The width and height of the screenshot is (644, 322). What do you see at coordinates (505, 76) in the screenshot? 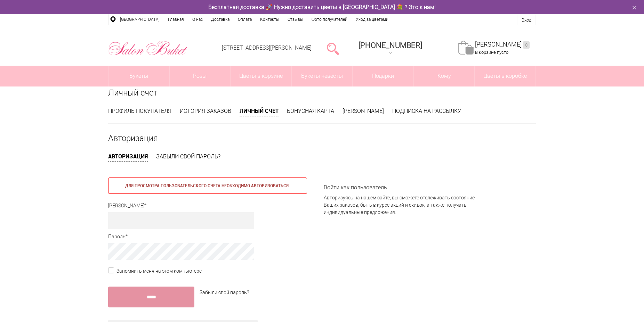
I see `a: Цветы в коробке` at bounding box center [505, 76].